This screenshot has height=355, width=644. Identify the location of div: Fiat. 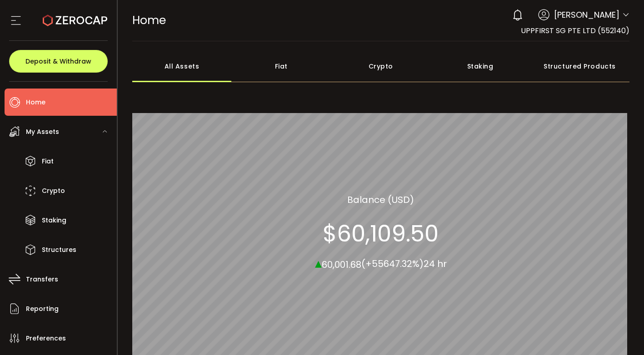
(281, 66).